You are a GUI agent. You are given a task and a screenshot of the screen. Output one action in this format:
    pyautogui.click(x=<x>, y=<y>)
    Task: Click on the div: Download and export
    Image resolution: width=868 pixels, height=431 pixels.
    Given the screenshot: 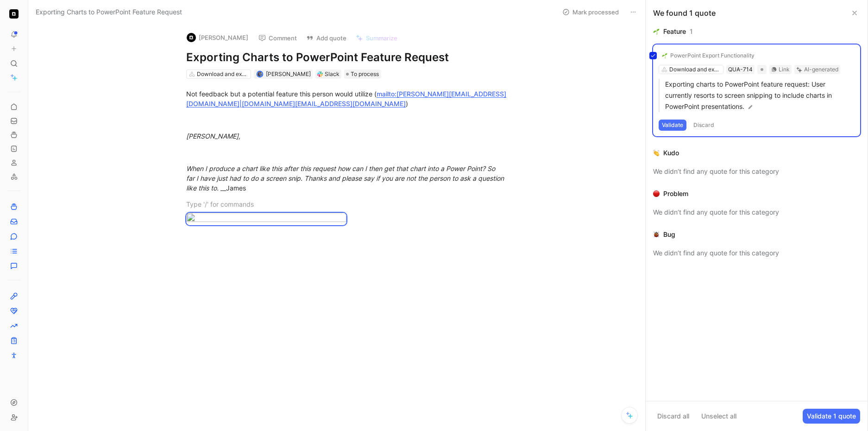 What is the action you would take?
    pyautogui.click(x=223, y=74)
    